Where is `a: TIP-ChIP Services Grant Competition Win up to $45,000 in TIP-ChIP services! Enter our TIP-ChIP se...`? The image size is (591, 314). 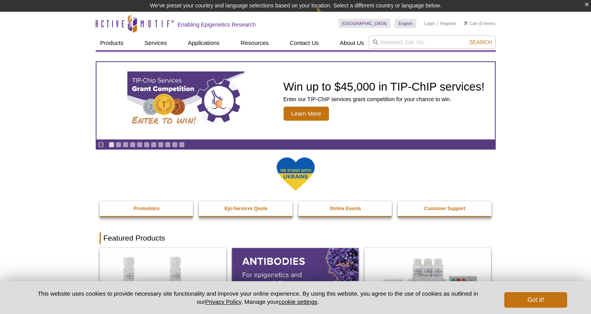
a: TIP-ChIP Services Grant Competition Win up to $45,000 in TIP-ChIP services! Enter our TIP-ChIP se... is located at coordinates (296, 101).